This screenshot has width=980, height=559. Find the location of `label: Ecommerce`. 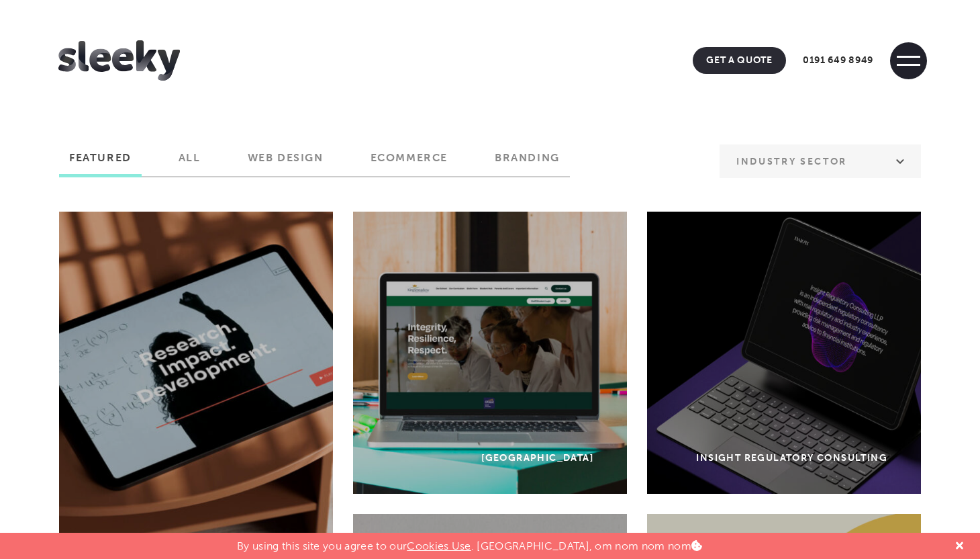

label: Ecommerce is located at coordinates (408, 163).